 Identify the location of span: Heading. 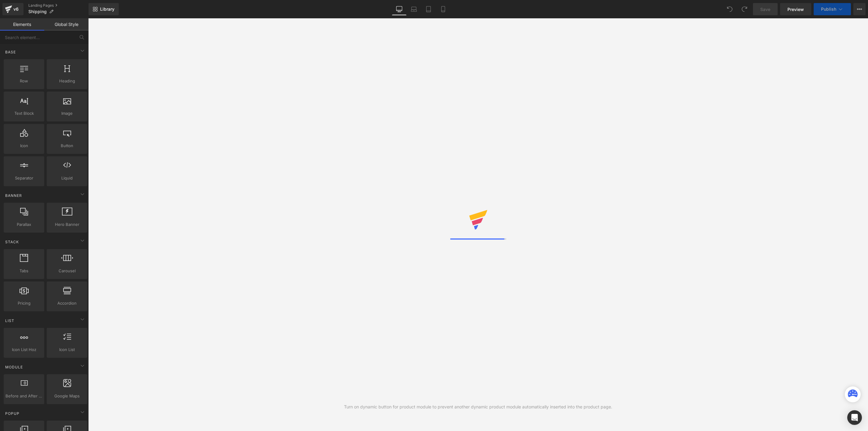
(67, 81).